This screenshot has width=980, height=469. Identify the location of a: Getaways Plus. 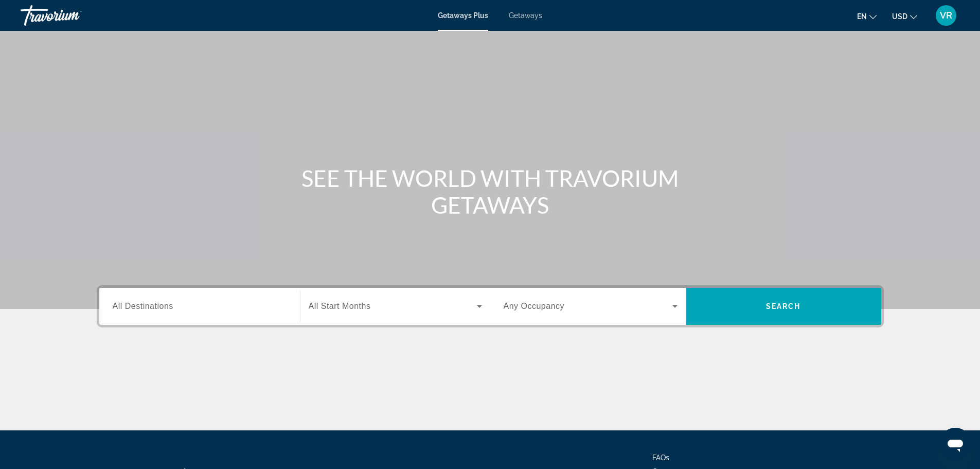
(463, 16).